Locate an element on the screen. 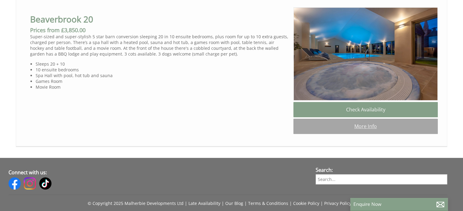  a: More Info is located at coordinates (365, 127).